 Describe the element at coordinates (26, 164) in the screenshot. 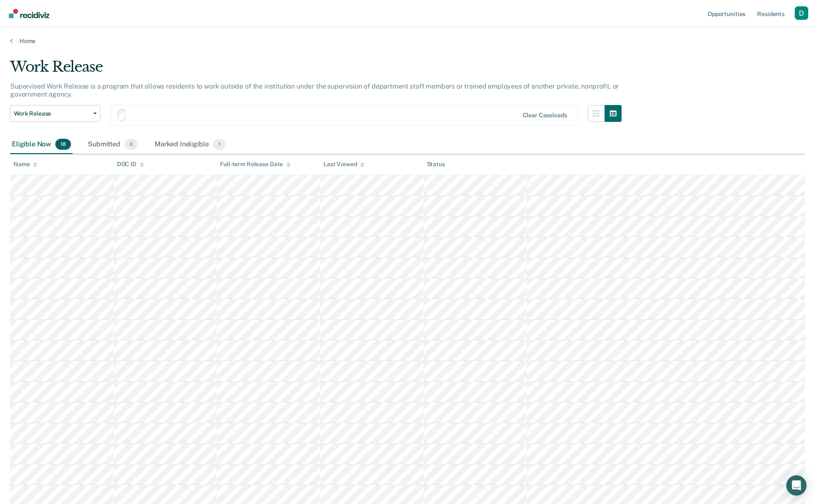

I see `div: Name` at that location.